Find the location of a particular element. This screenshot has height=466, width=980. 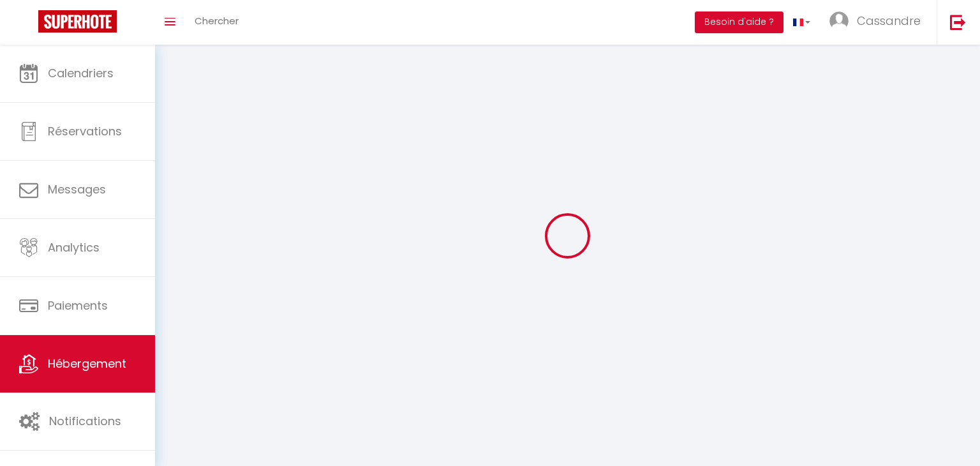

span: Hébergement is located at coordinates (87, 364).